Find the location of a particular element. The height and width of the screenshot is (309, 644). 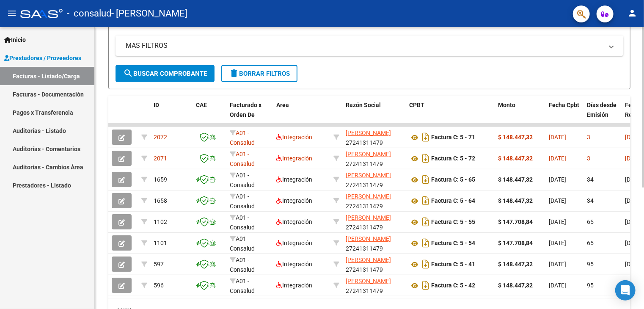

strong: Factura C: 5 - 55 is located at coordinates (453, 223).